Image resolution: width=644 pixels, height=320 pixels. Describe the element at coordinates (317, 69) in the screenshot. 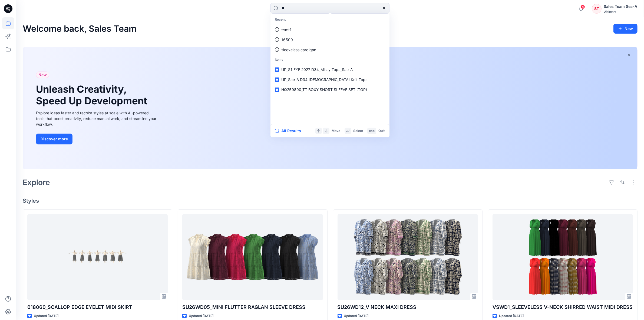

I see `span: UP_S1 FYE 2027 D34_Missy Tops_Sae-A` at that location.